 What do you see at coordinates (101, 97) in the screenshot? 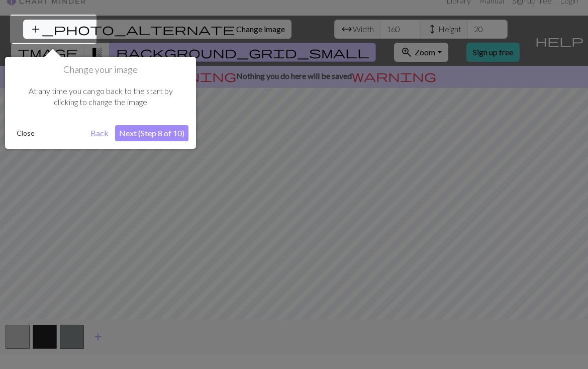
I see `div: At any time you can go back to the start by clicking to change the image` at bounding box center [101, 97].